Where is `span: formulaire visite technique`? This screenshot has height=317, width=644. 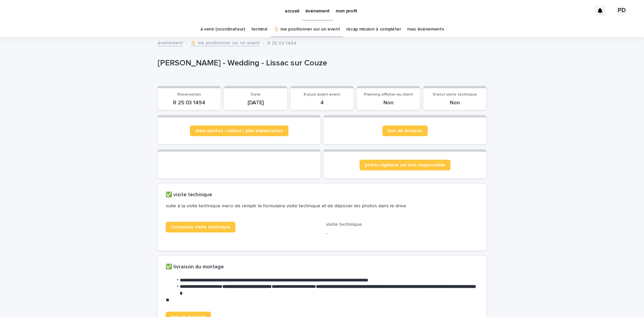 span: formulaire visite technique is located at coordinates (200, 227).